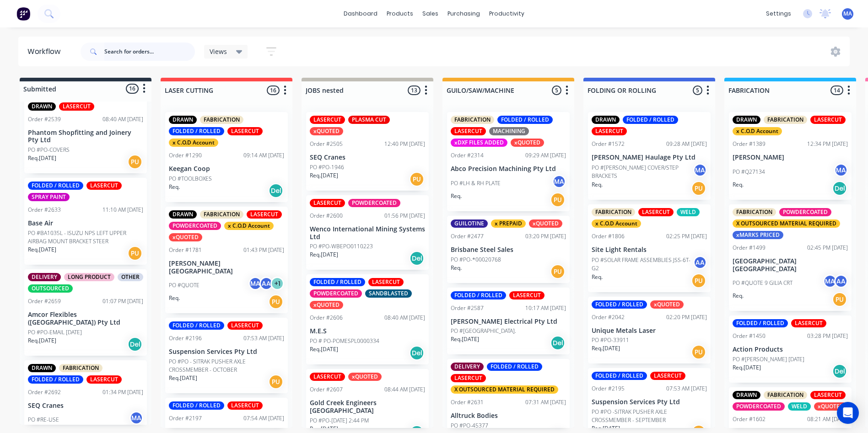 The image size is (868, 433). What do you see at coordinates (506, 14) in the screenshot?
I see `div: productivity` at bounding box center [506, 14].